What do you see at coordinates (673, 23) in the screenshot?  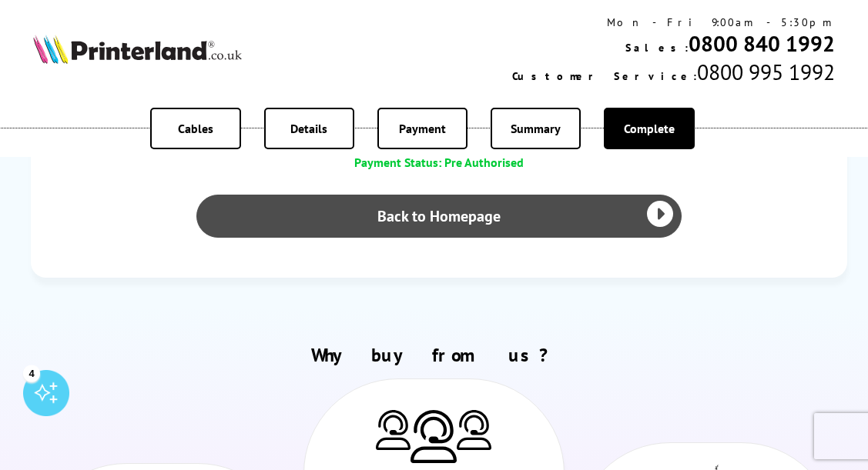 I see `div: Mon - Fri 9:00am - 5:30pm` at bounding box center [673, 23].